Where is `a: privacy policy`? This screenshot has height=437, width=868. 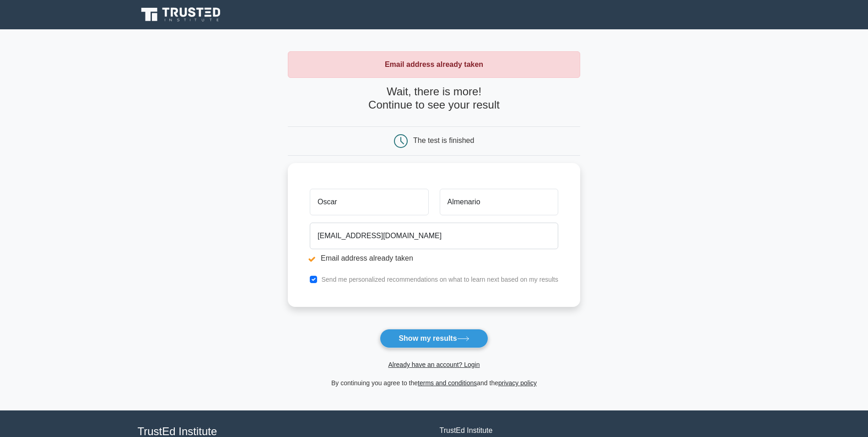
a: privacy policy is located at coordinates (518, 382).